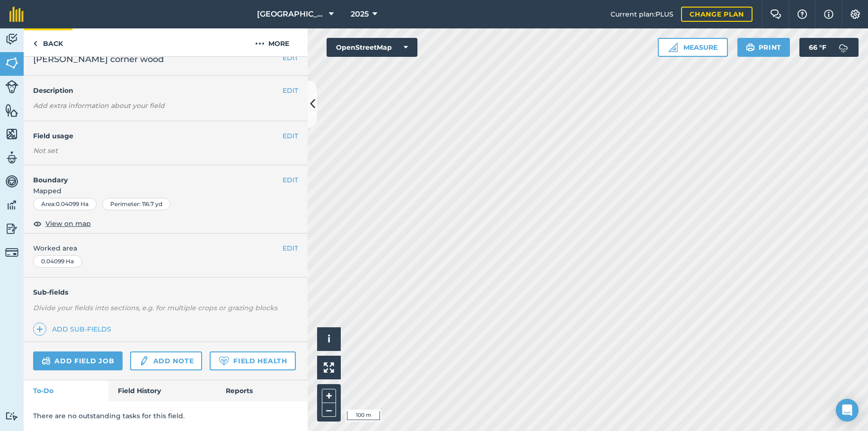  What do you see at coordinates (165, 292) in the screenshot?
I see `h4: Sub-fields` at bounding box center [165, 292].